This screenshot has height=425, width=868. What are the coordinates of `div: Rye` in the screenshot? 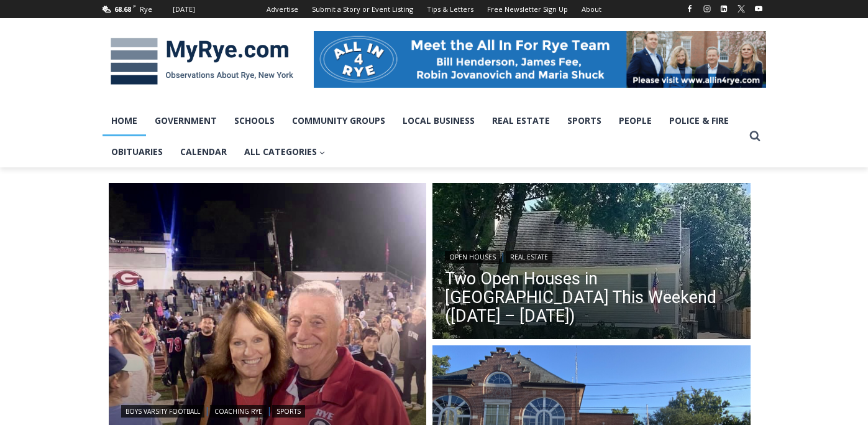 It's located at (146, 10).